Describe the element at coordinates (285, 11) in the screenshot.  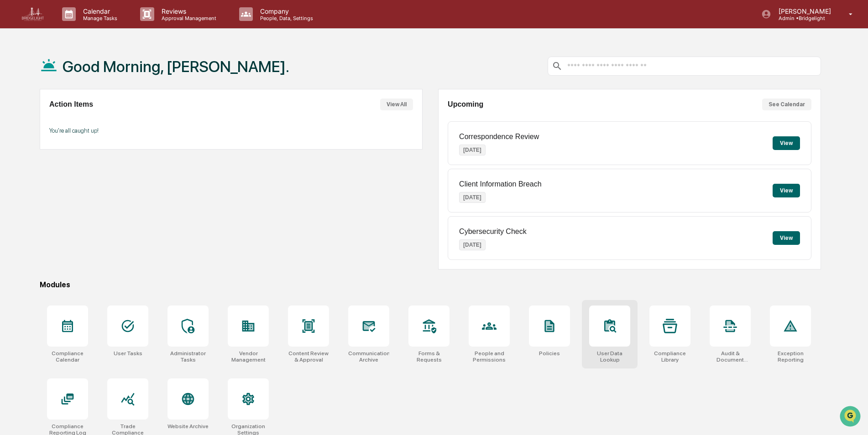
I see `p: Company` at that location.